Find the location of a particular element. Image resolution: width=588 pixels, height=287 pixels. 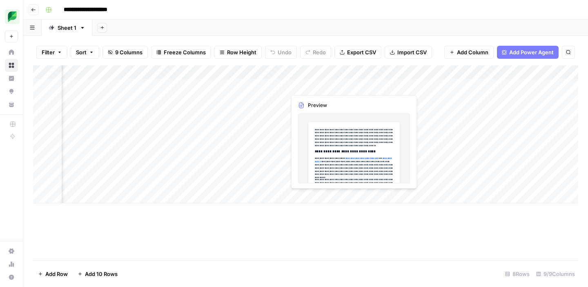

span: Undo is located at coordinates (284, 52).